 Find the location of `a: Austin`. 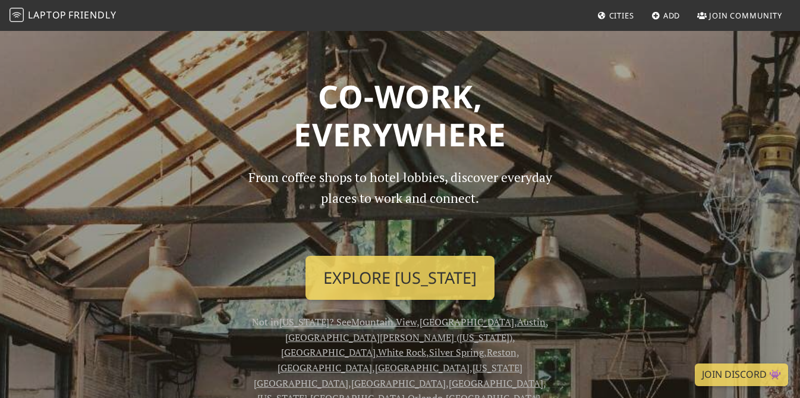

a: Austin is located at coordinates (531, 322).